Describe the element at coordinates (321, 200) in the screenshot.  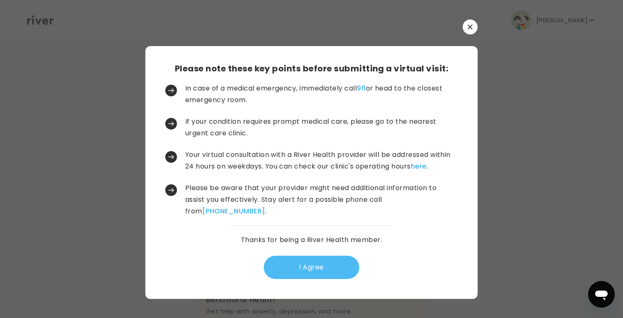
I see `p: Please be aware that your provider might need additional information to assist you effectively. S...` at that location.